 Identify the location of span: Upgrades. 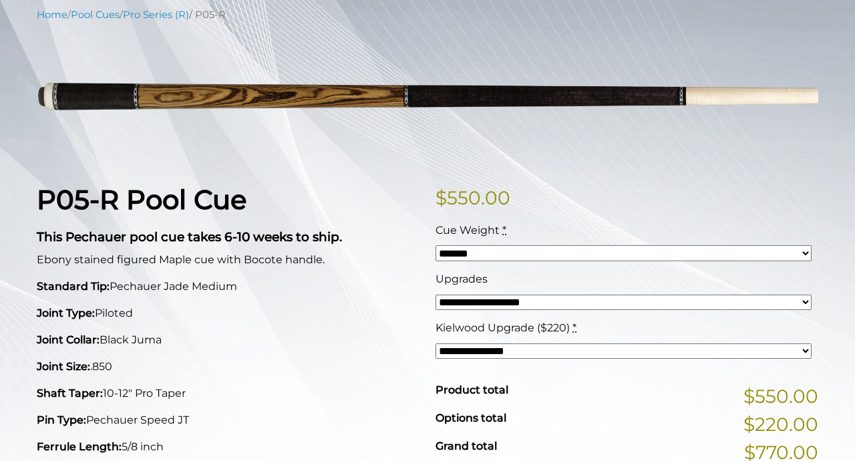
(461, 278).